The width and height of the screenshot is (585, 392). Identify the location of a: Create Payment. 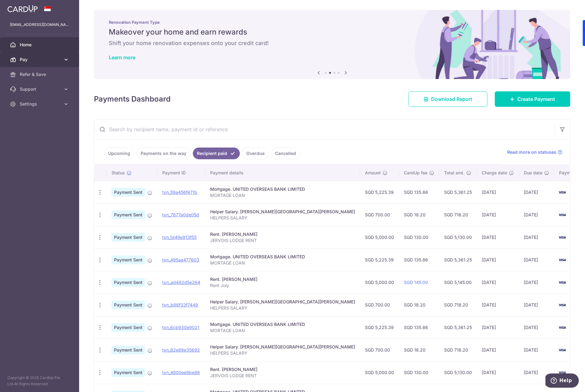
(532, 99).